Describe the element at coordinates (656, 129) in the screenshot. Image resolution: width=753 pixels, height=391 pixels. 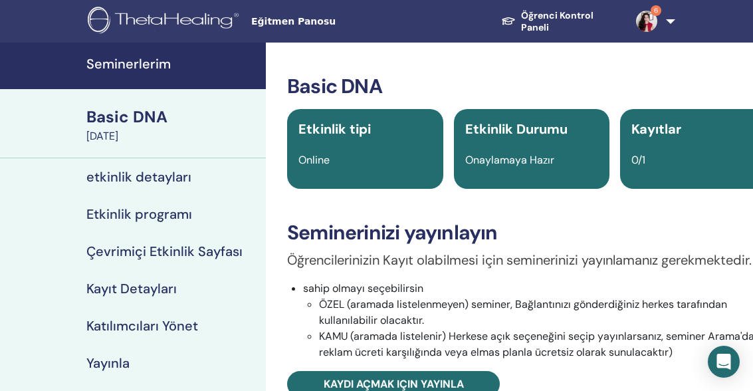
I see `span: Kayıtlar` at that location.